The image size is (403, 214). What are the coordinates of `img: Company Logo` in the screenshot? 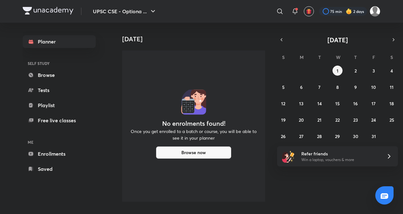 It's located at (48, 11).